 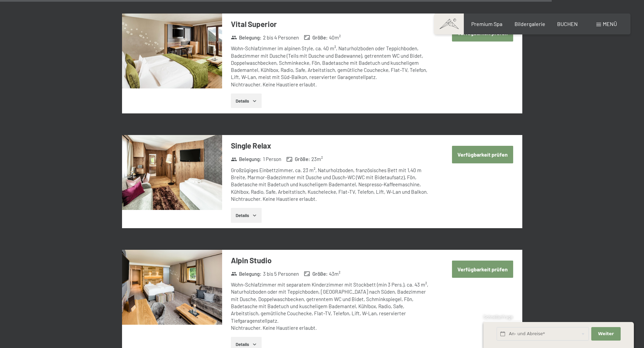 What do you see at coordinates (281, 38) in the screenshot?
I see `span: 2 bis 4 Personen` at bounding box center [281, 38].